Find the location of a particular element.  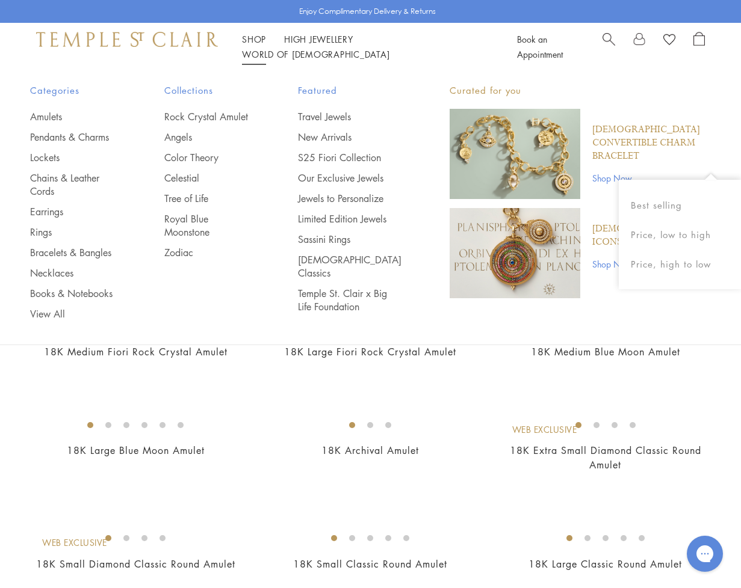

a: View All is located at coordinates (73, 314).